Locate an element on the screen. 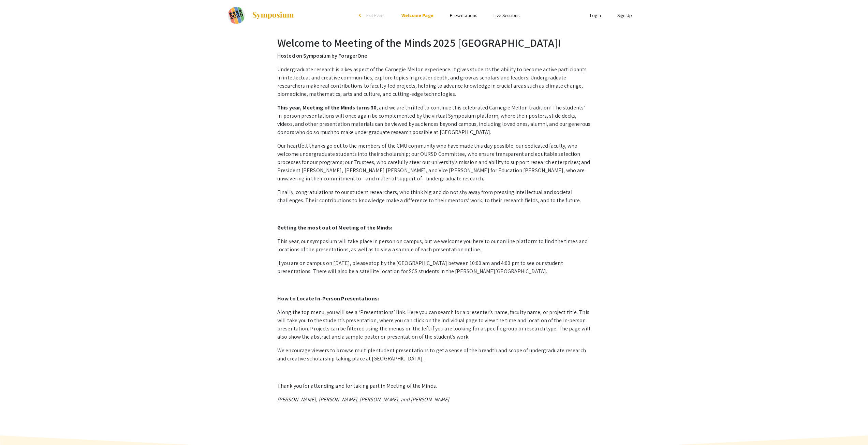 This screenshot has height=445, width=868. a: Welcome Page is located at coordinates (418, 15).